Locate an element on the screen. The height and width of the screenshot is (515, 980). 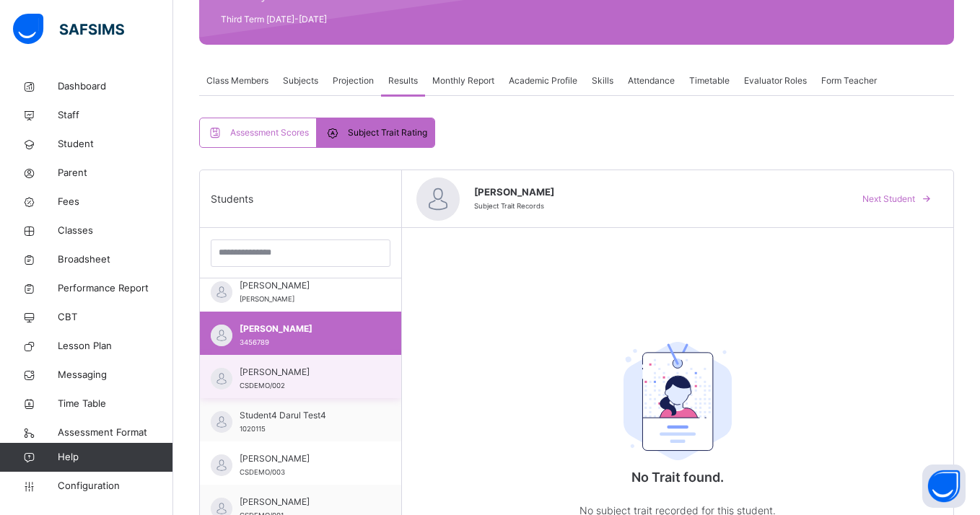
span: Monthly Report is located at coordinates (464, 81).